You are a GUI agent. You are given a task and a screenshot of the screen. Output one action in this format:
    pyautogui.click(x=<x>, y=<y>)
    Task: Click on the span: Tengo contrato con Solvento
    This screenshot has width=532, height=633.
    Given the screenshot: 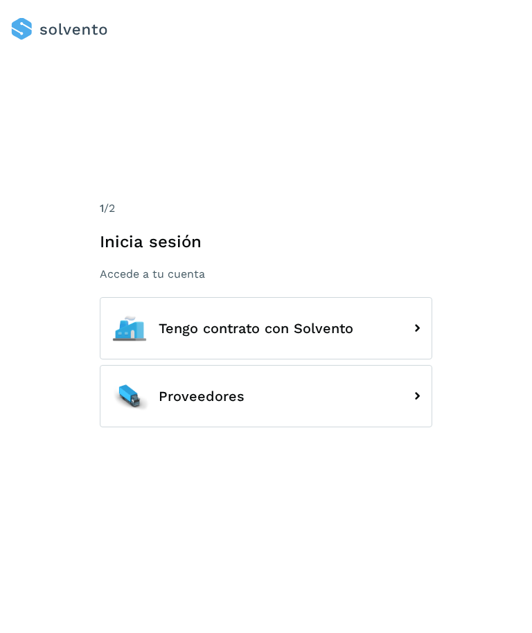 What is the action you would take?
    pyautogui.click(x=255, y=328)
    